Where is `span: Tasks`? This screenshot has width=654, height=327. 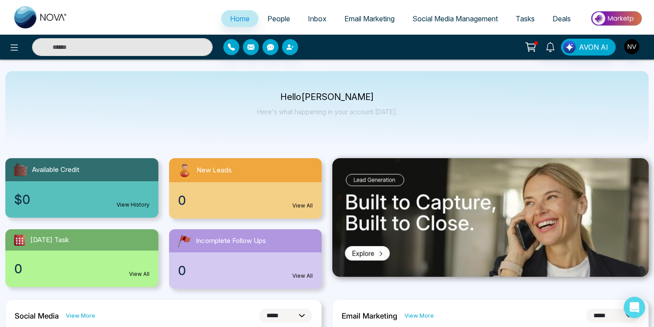
span: Tasks is located at coordinates (525, 19).